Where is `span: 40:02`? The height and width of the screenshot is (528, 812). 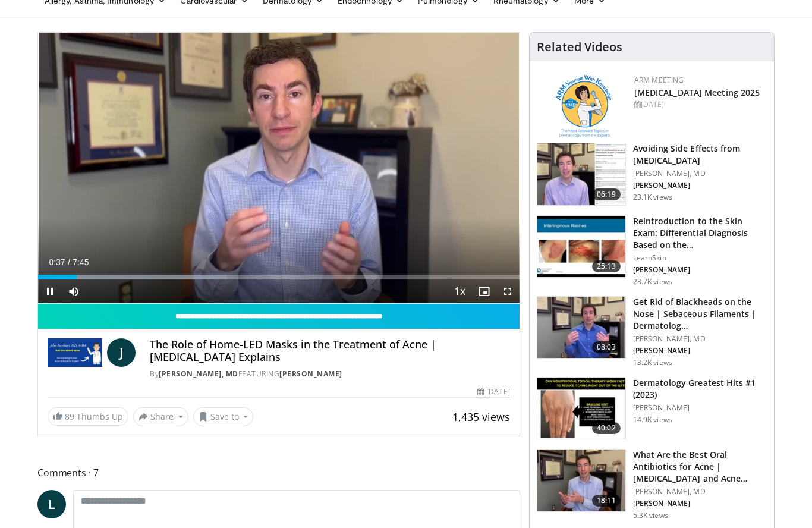
span: 40:02 is located at coordinates (606, 428).